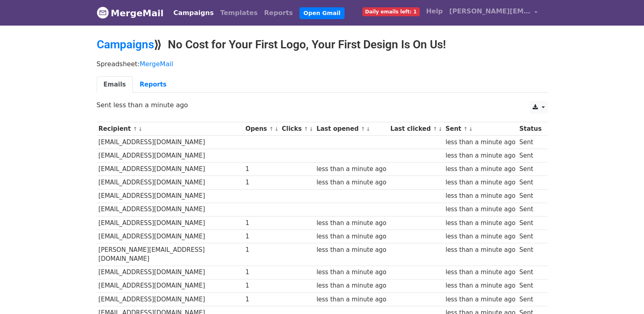 This screenshot has width=644, height=314. What do you see at coordinates (170, 129) in the screenshot?
I see `th: Recipient` at bounding box center [170, 129].